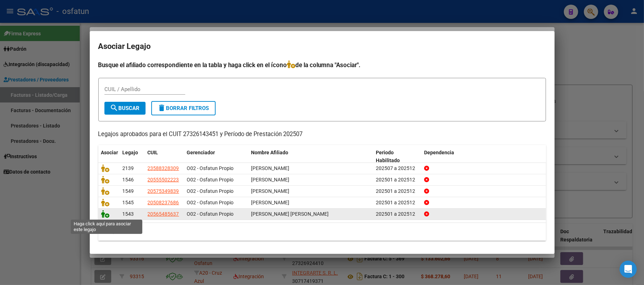  What do you see at coordinates (132, 157) in the screenshot?
I see `datatable-header-cell: Legajo` at bounding box center [132, 157].